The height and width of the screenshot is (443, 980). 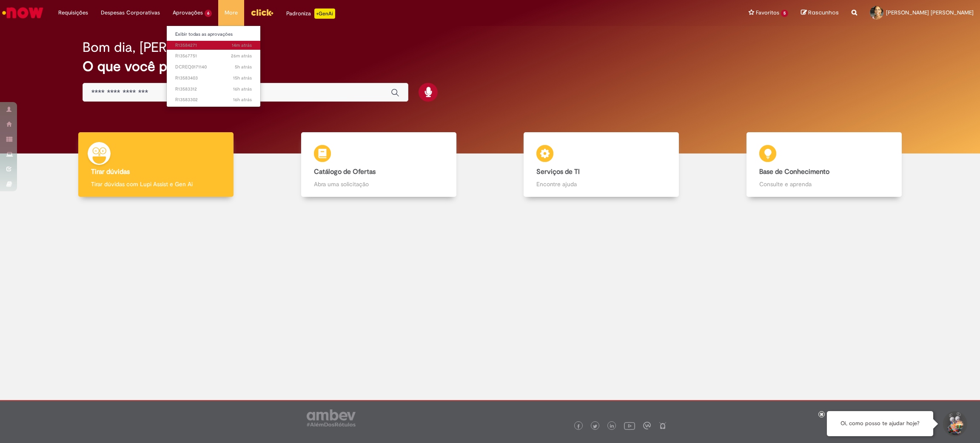 What do you see at coordinates (241, 56) in the screenshot?
I see `time: 01/10/2025 08:43:19` at bounding box center [241, 56].